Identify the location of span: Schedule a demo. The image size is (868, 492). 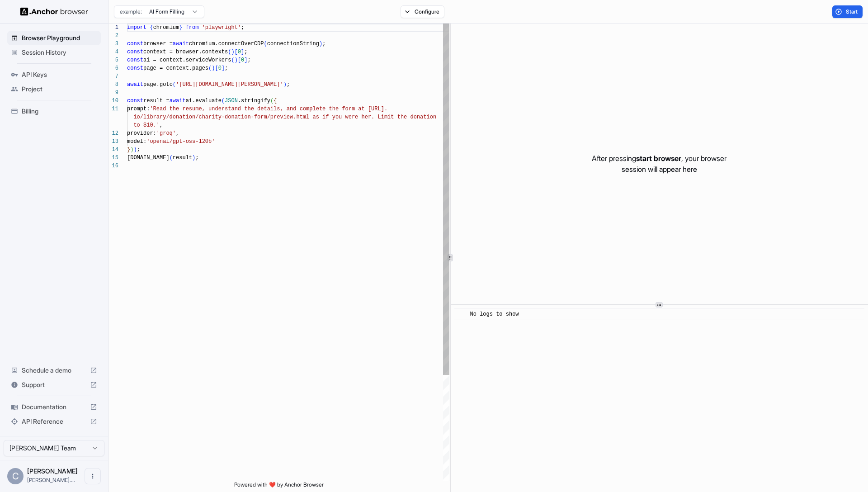
(54, 370).